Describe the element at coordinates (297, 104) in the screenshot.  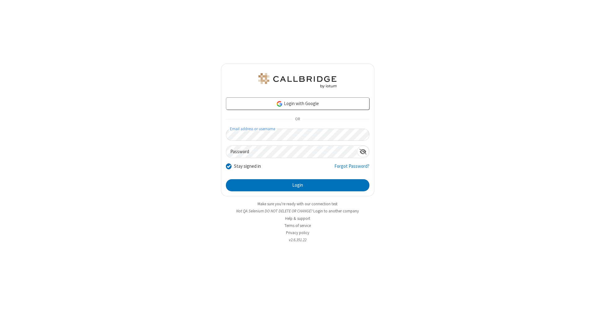
I see `a: Login with Google` at that location.